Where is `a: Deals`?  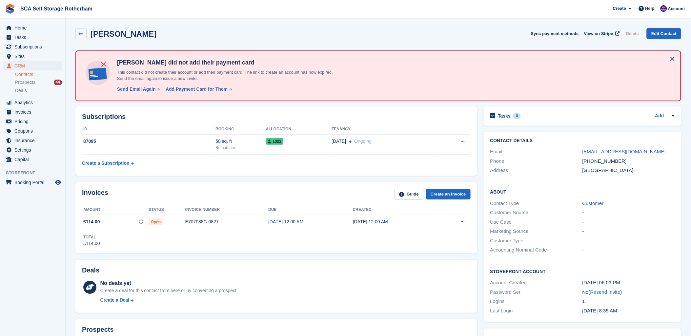
a: Deals is located at coordinates (38, 90).